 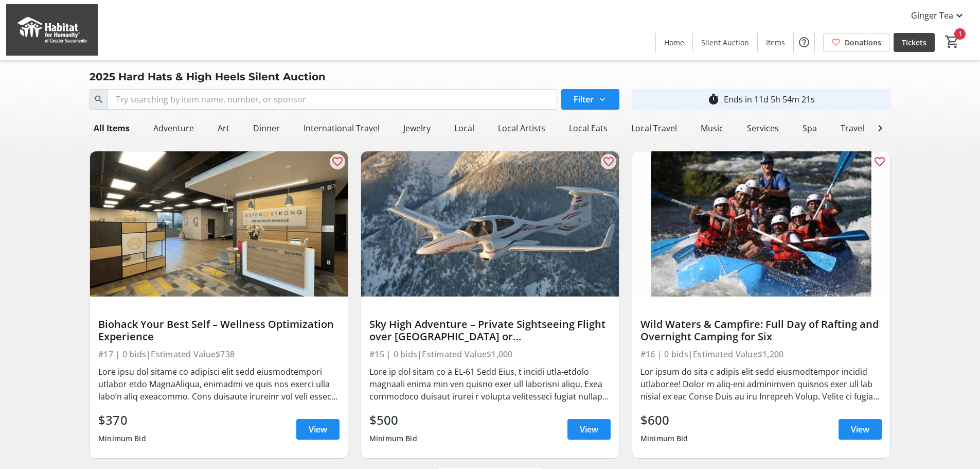 I want to click on div: Spa, so click(x=810, y=128).